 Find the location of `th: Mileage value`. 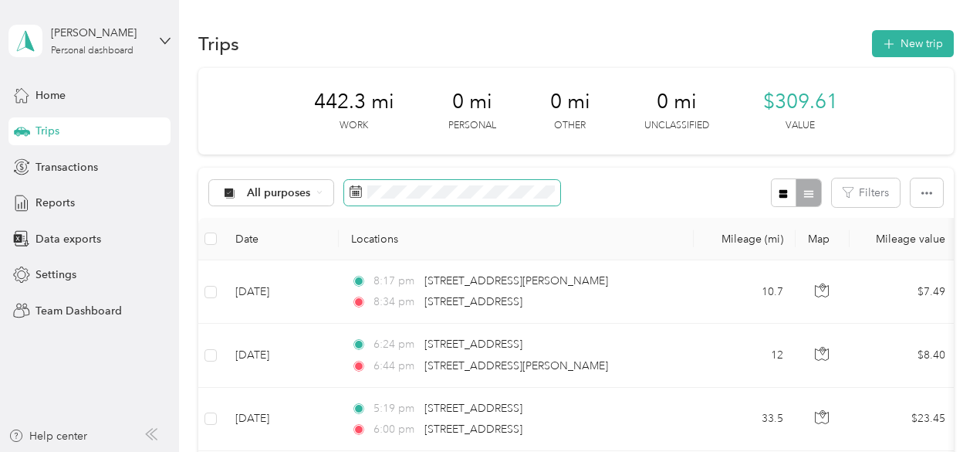

th: Mileage value is located at coordinates (904, 239).